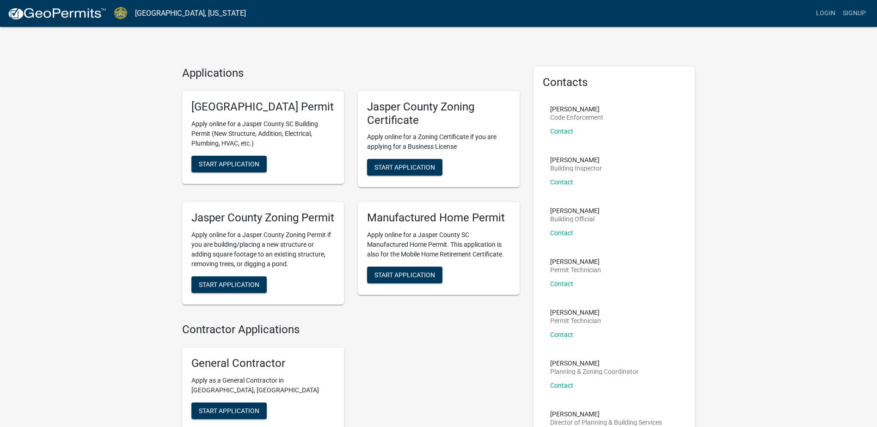 This screenshot has width=877, height=427. I want to click on p: Director of Planning & Building Services, so click(606, 422).